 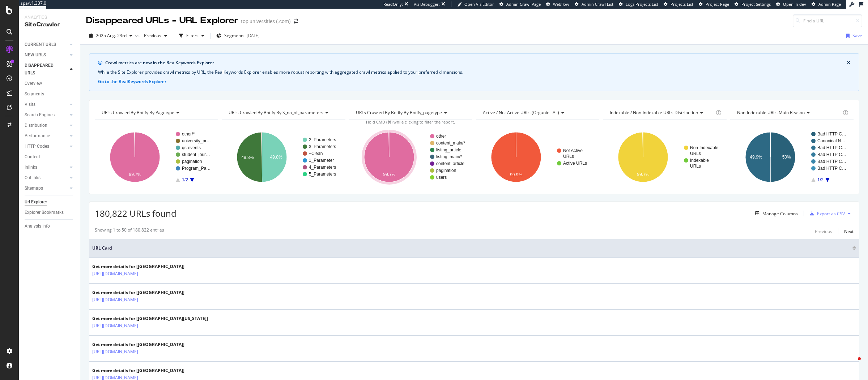 I want to click on div: Sitemaps, so click(x=34, y=188).